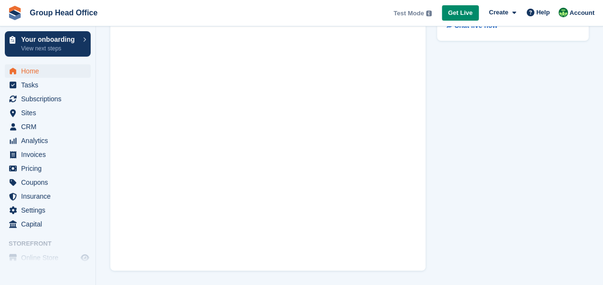 This screenshot has width=603, height=285. Describe the element at coordinates (50, 155) in the screenshot. I see `span: Invoices` at that location.